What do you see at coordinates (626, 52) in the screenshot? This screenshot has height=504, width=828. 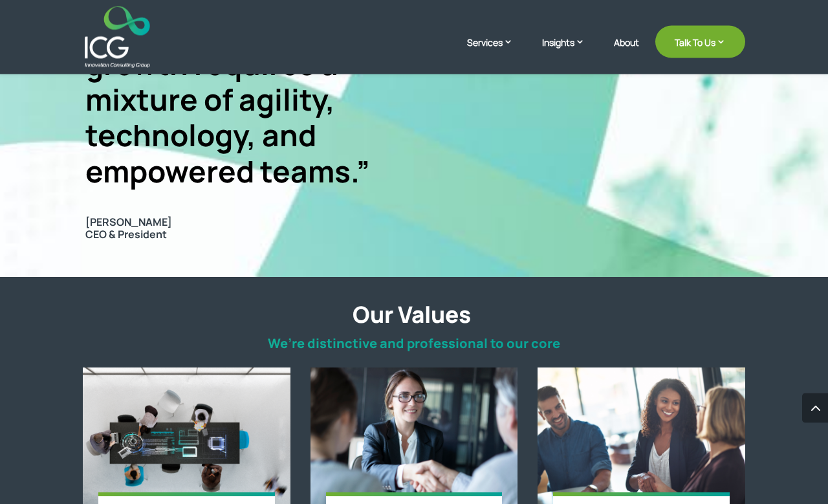 I see `a: About` at bounding box center [626, 52].